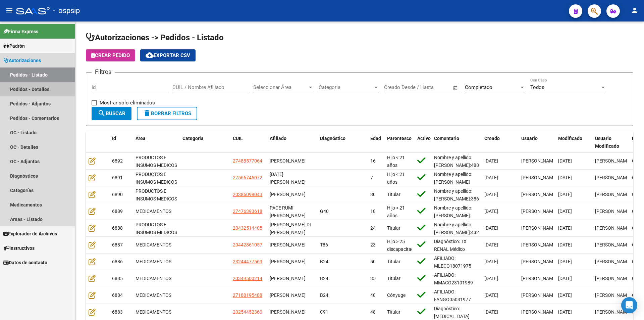 This screenshot has height=320, width=644. Describe the element at coordinates (118, 194) in the screenshot. I see `span: 6890` at that location.